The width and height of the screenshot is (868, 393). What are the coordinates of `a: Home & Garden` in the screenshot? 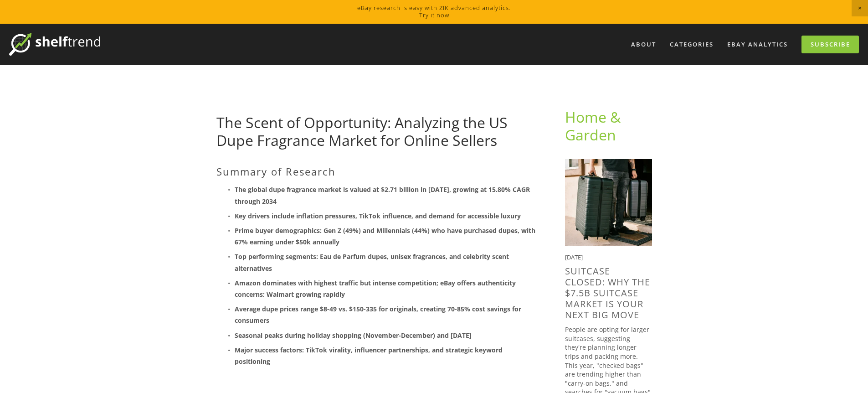 It's located at (595, 125).